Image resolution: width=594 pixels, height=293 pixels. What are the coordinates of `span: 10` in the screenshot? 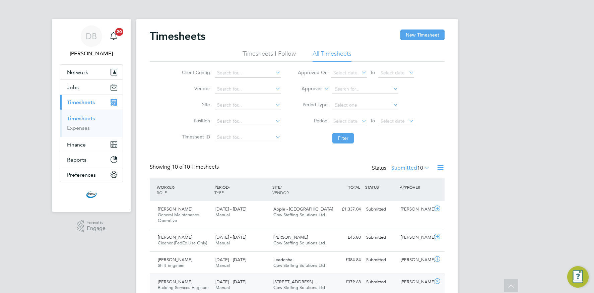 It's located at (420, 168).